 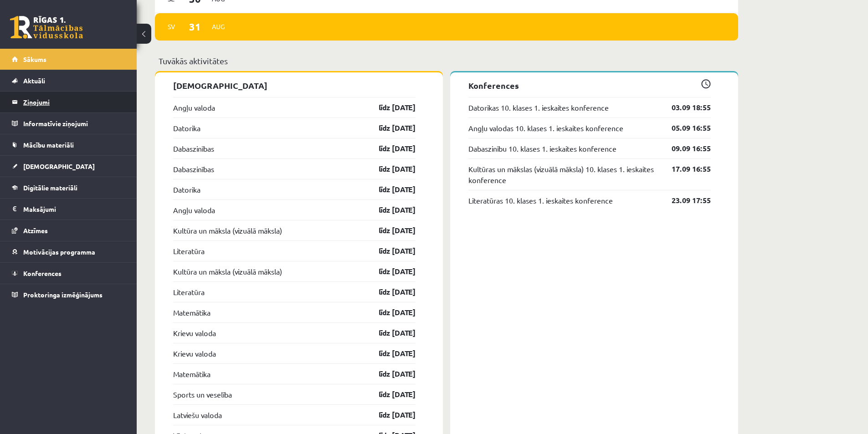 I want to click on span: Konferences, so click(x=43, y=273).